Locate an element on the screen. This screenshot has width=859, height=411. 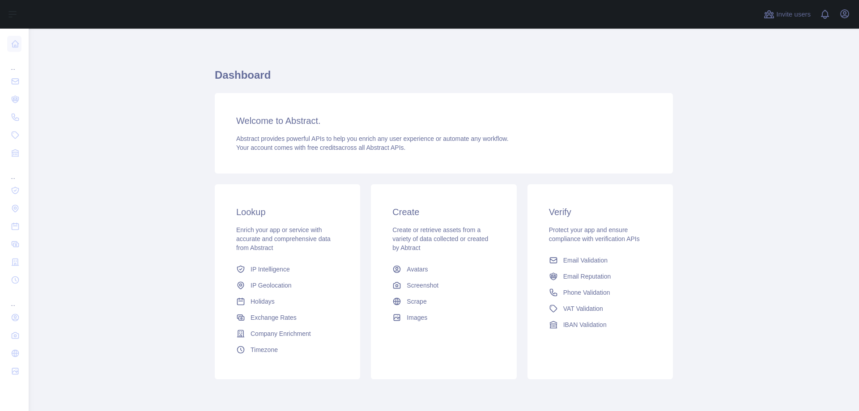
a: VAT Validation is located at coordinates (600, 309).